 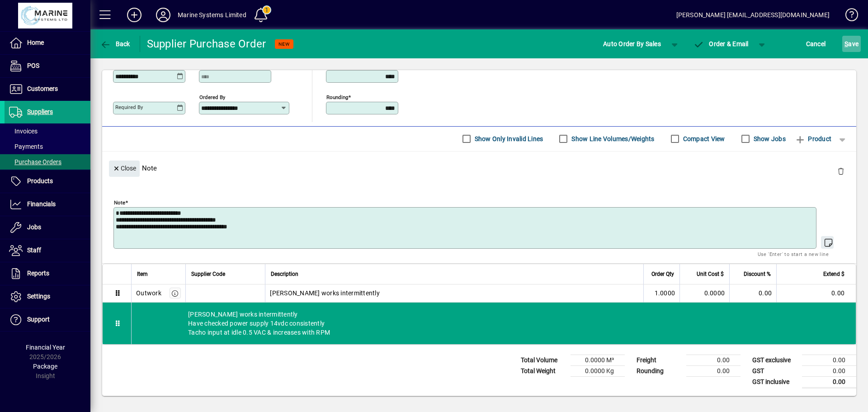 I want to click on span: S, so click(x=846, y=44).